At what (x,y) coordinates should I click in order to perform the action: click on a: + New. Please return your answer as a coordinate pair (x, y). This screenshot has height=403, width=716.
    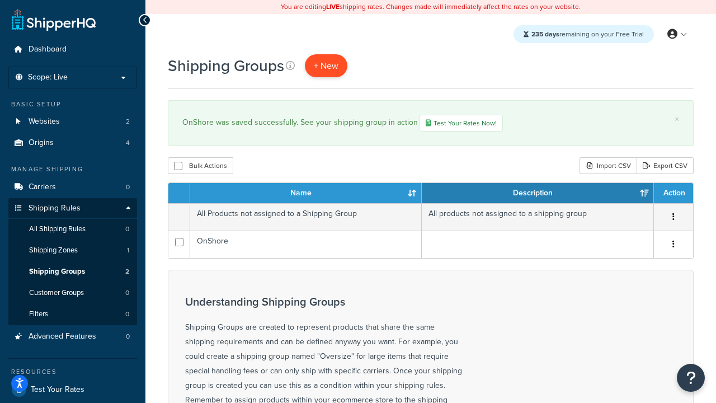
    Looking at the image, I should click on (326, 65).